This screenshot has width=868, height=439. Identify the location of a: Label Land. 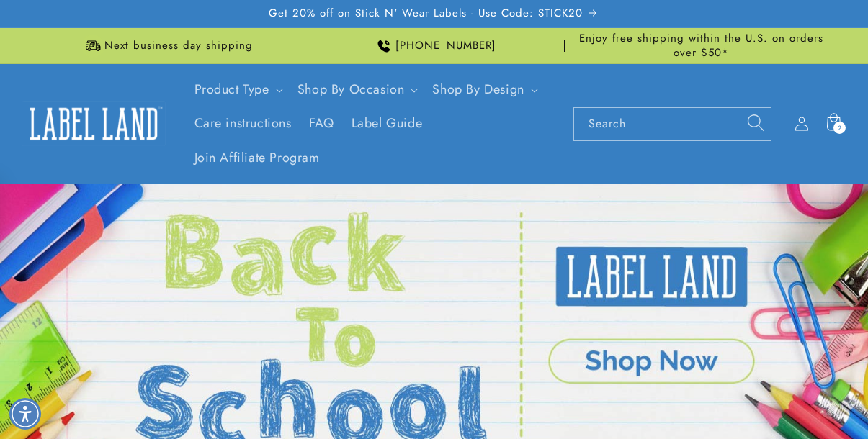
(94, 123).